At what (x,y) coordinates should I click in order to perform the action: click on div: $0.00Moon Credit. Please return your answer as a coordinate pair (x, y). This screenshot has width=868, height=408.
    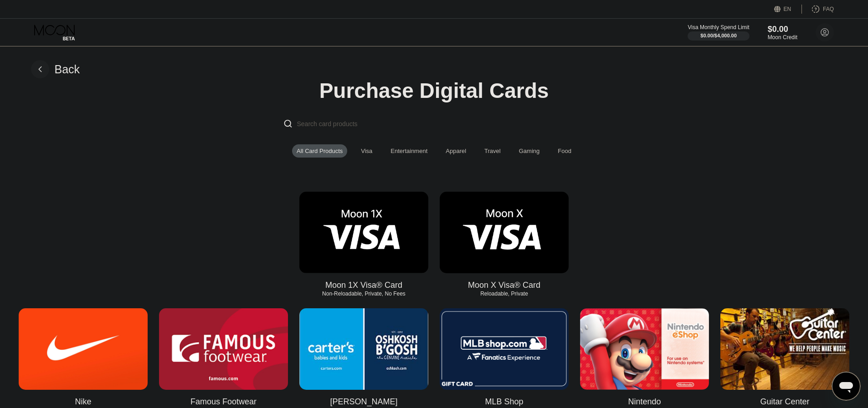
    Looking at the image, I should click on (782, 32).